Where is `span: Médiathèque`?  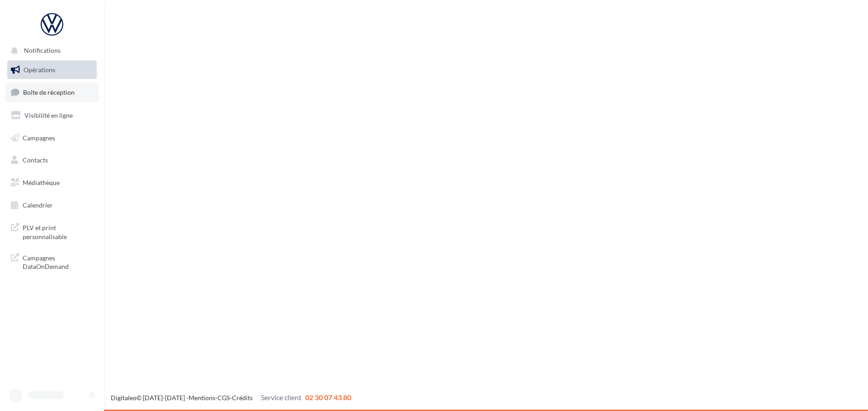
span: Médiathèque is located at coordinates (41, 182).